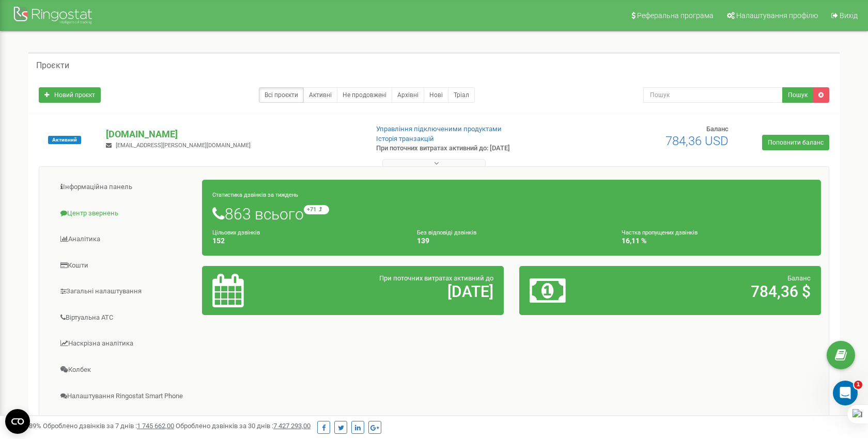 This screenshot has height=439, width=868. I want to click on u: 1 745 662,00, so click(156, 425).